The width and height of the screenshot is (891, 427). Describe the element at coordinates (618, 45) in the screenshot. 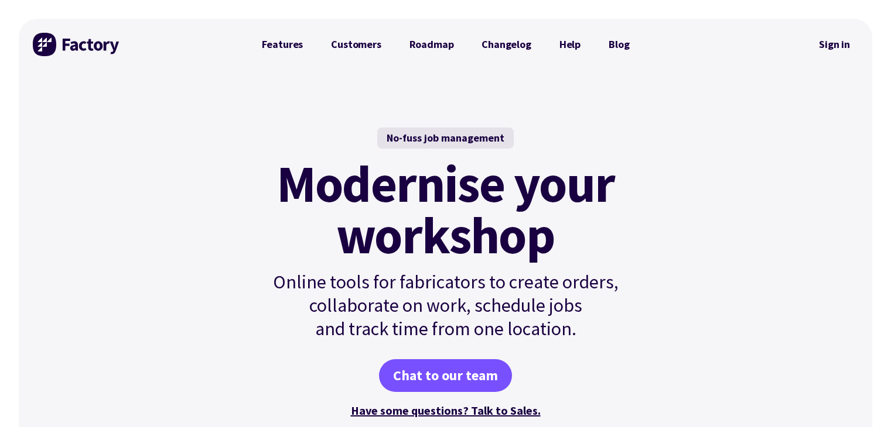

I see `a: Blog` at that location.